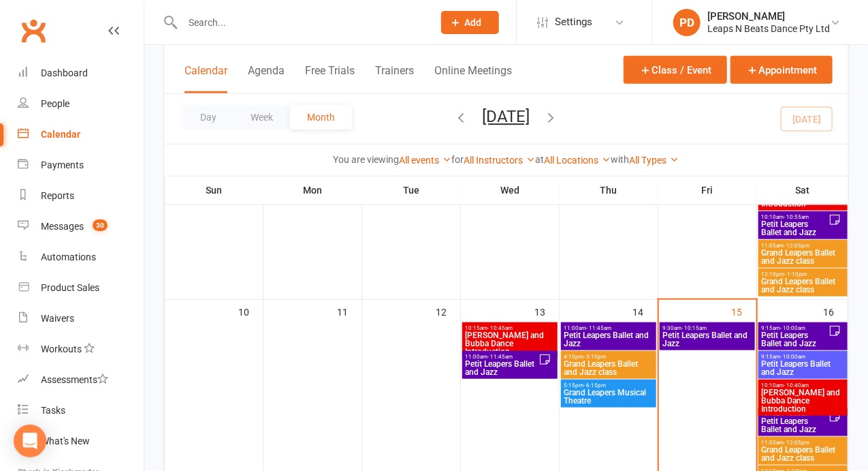 The image size is (868, 471). I want to click on span: 30, so click(100, 225).